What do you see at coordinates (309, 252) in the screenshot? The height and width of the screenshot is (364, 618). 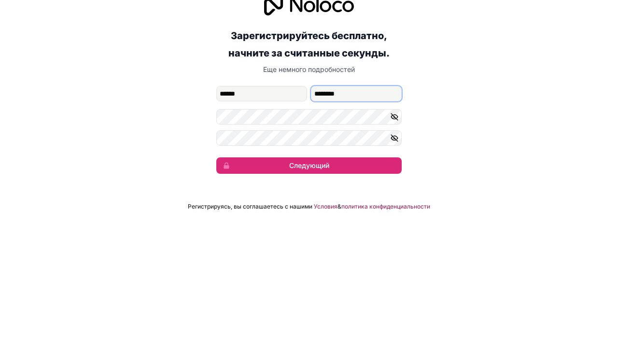 I see `font: Следующий` at bounding box center [309, 252].